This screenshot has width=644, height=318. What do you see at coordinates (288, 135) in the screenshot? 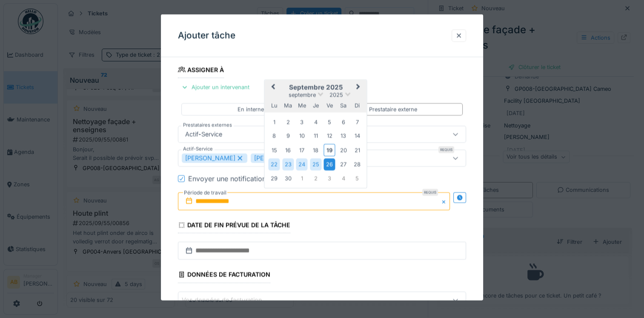
I see `div: Choose mardi 9 septembre 2025` at bounding box center [288, 135].